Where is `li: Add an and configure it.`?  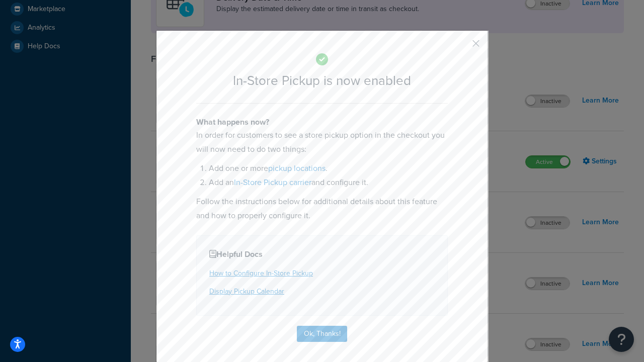
li: Add an and configure it. is located at coordinates (328, 182).